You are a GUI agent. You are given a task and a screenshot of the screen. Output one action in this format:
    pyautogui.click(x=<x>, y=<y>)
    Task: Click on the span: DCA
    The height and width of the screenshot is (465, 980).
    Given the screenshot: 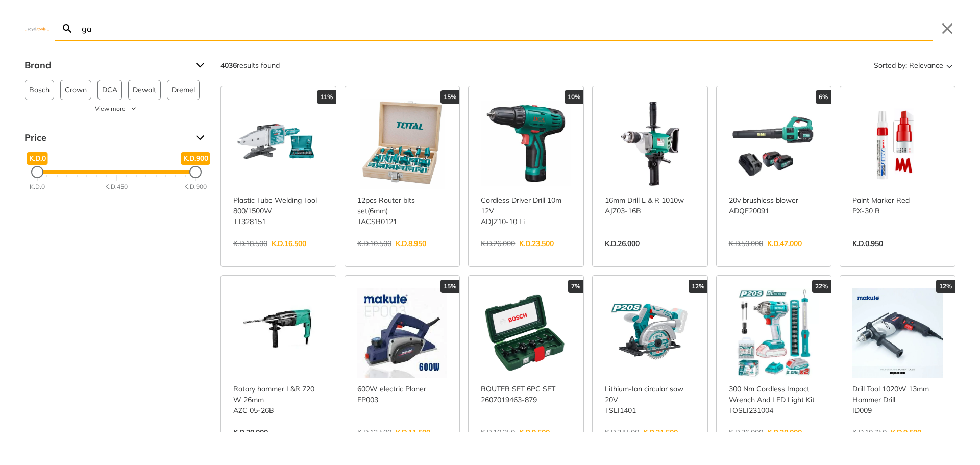 What is the action you would take?
    pyautogui.click(x=110, y=90)
    